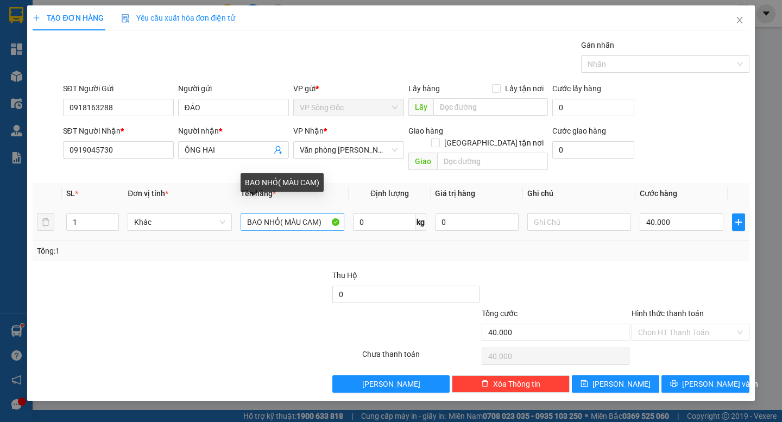  What do you see at coordinates (349, 150) in the screenshot?
I see `span: Văn phòng Hồ Chí Minh` at bounding box center [349, 150].